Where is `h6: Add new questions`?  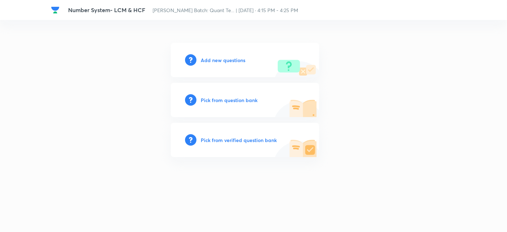 h6: Add new questions is located at coordinates (223, 60).